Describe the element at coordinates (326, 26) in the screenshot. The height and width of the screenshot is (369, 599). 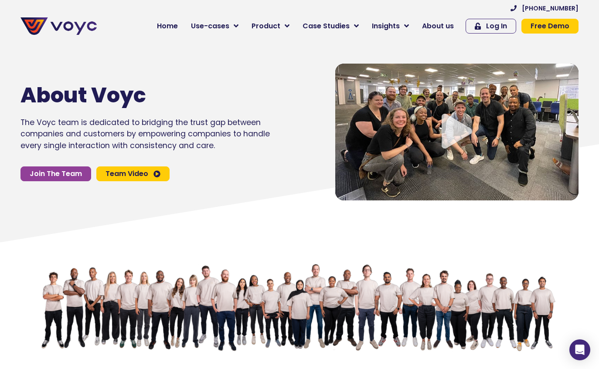
I see `span: Case Studies` at that location.